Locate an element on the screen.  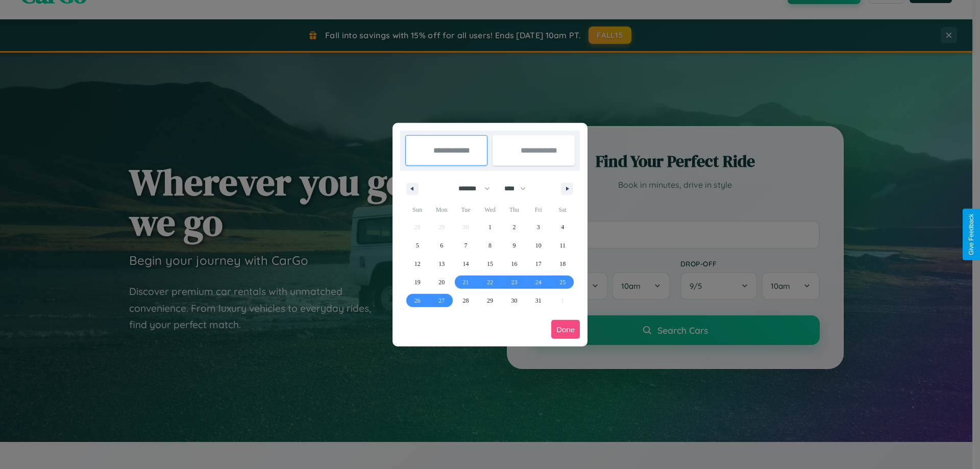
button: 30 is located at coordinates (514, 300).